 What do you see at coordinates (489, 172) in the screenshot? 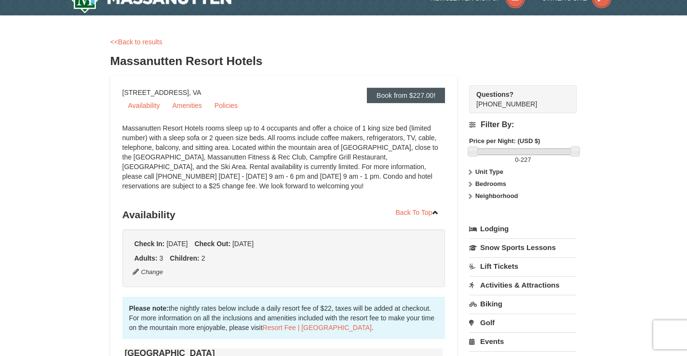
I see `strong: Unit Type` at bounding box center [489, 172].